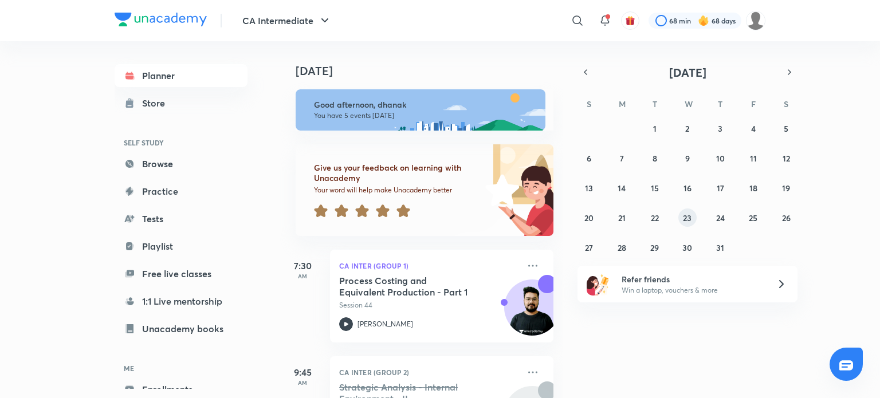 The width and height of the screenshot is (880, 398). Describe the element at coordinates (429, 305) in the screenshot. I see `p: Session 44` at that location.